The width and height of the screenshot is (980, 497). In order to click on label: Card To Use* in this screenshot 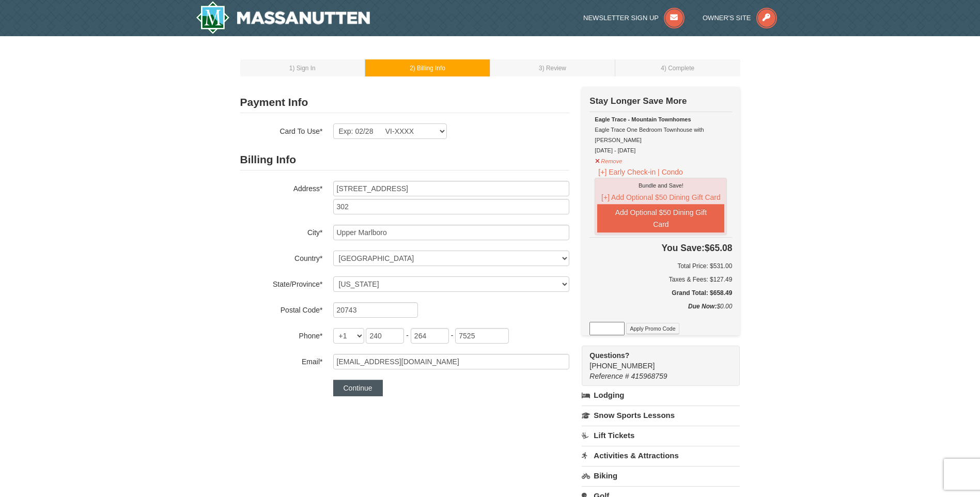, I will do `click(282, 130)`.